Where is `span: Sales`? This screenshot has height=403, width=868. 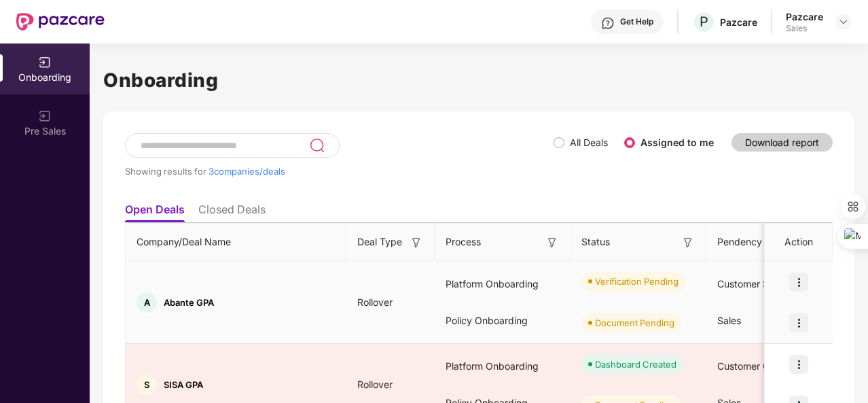 span: Sales is located at coordinates (729, 320).